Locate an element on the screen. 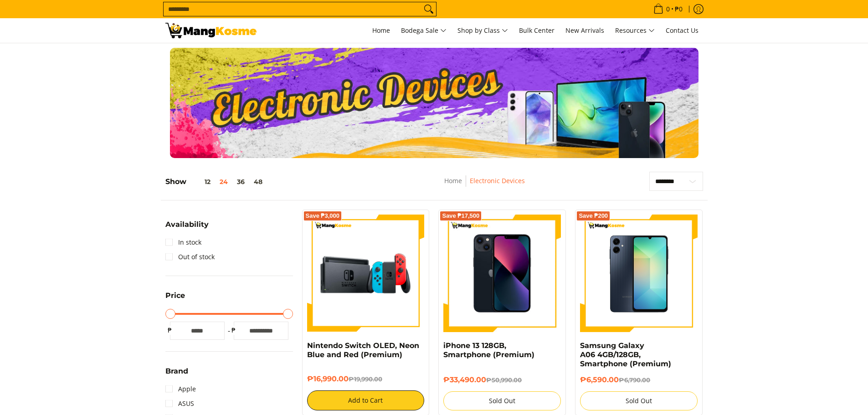 The image size is (868, 415). a: Bodega Sale is located at coordinates (424, 30).